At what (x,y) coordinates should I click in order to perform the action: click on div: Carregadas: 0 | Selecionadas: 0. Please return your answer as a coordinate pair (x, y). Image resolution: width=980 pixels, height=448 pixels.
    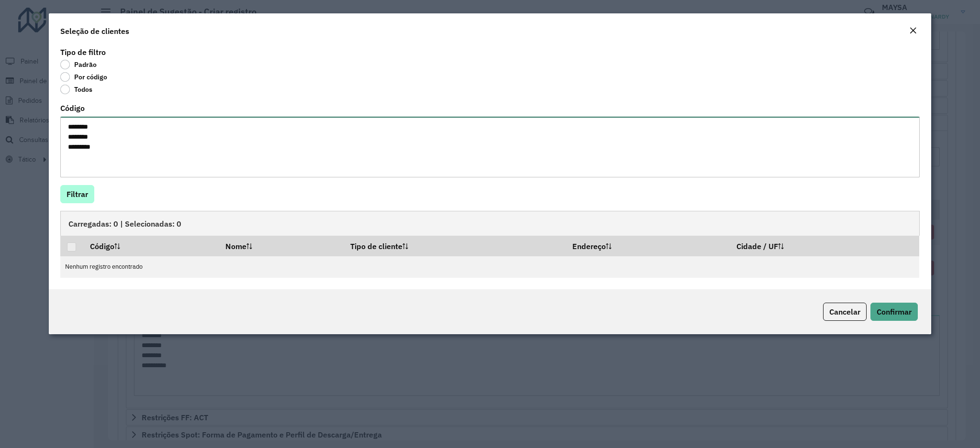
    Looking at the image, I should click on (489, 224).